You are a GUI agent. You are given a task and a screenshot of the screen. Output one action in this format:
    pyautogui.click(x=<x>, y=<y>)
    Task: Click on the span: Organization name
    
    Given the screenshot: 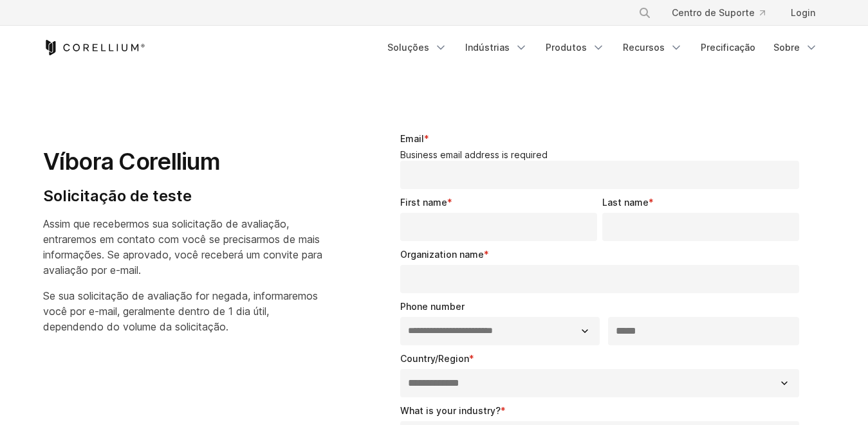 What is the action you would take?
    pyautogui.click(x=442, y=254)
    